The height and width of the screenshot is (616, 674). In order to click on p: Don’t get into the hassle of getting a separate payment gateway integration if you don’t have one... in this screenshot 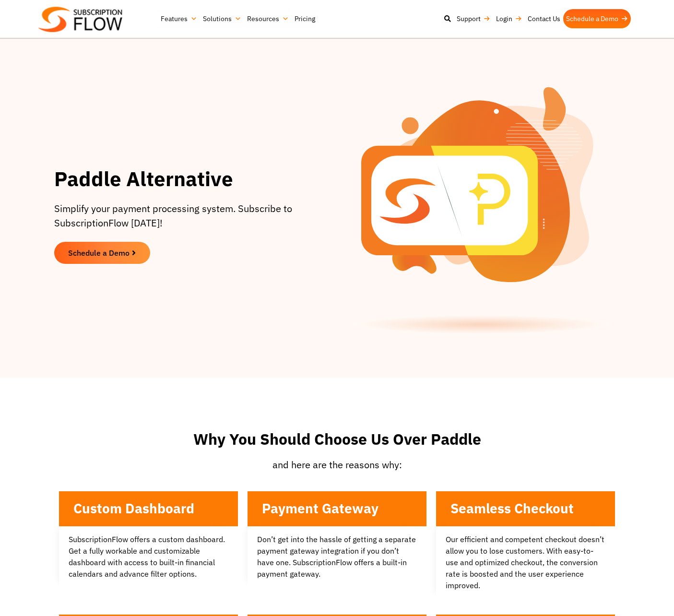, I will do `click(337, 557)`.